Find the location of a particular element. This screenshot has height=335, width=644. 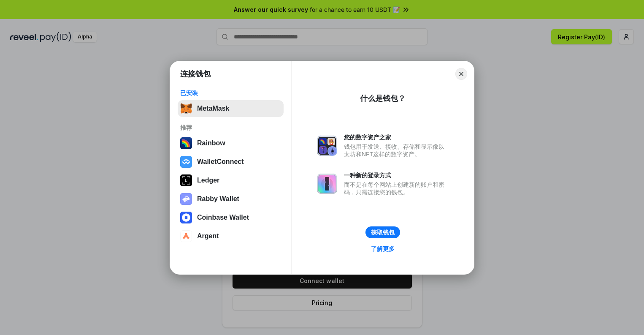

div: 什么是钱包？ is located at coordinates (383, 99).